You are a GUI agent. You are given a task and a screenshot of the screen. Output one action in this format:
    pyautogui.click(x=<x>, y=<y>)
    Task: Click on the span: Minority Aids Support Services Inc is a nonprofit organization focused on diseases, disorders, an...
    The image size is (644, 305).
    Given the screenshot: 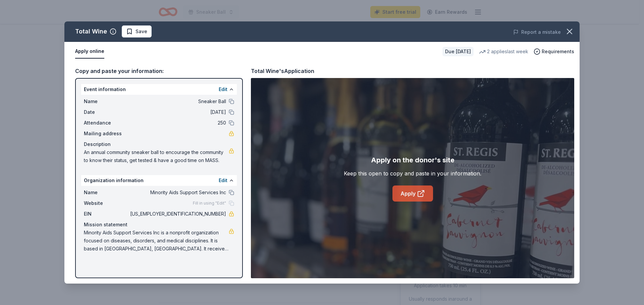 What is the action you would take?
    pyautogui.click(x=156, y=241)
    